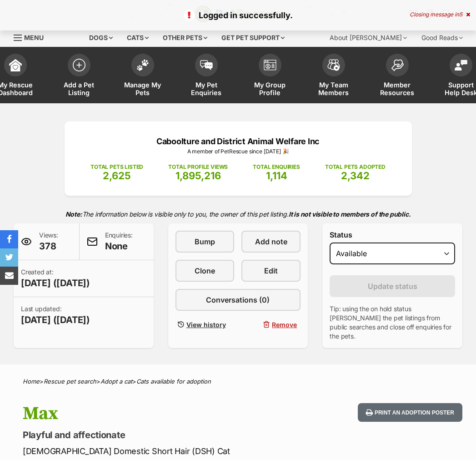 Image resolution: width=476 pixels, height=460 pixels. What do you see at coordinates (198, 167) in the screenshot?
I see `p: TOTAL PROFILE VIEWS` at bounding box center [198, 167].